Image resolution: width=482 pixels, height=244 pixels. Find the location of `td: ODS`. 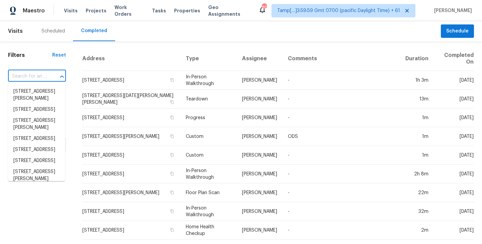

td: ODS is located at coordinates (341, 137).